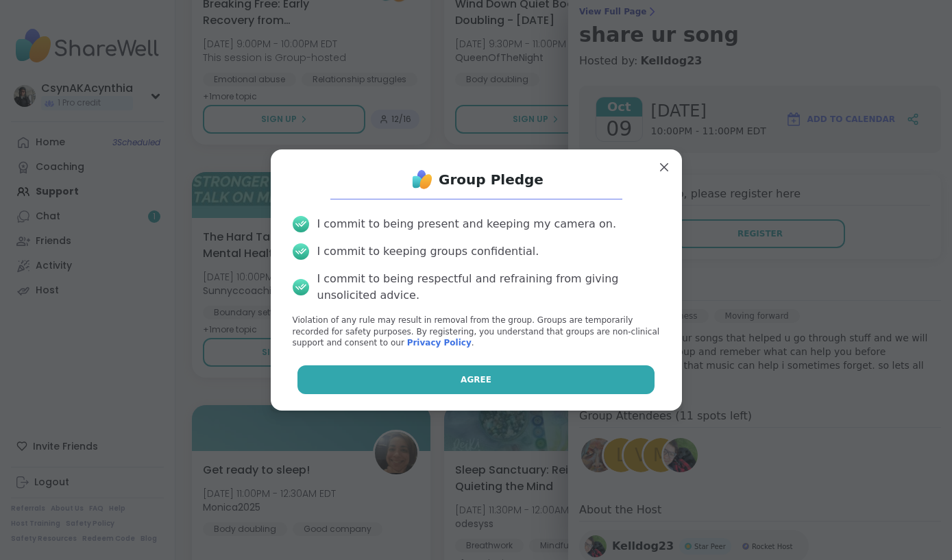  Describe the element at coordinates (491, 179) in the screenshot. I see `h1: Group Pledge` at that location.